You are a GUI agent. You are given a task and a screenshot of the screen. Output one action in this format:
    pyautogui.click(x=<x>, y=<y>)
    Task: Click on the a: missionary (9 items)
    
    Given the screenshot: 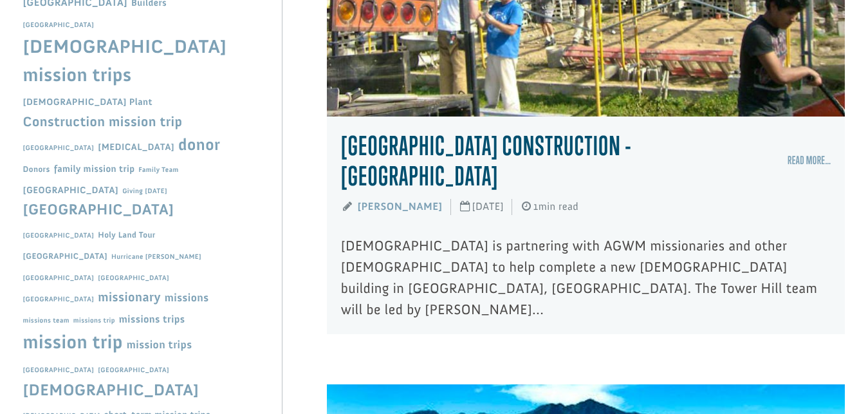 What is the action you would take?
    pyautogui.click(x=129, y=298)
    